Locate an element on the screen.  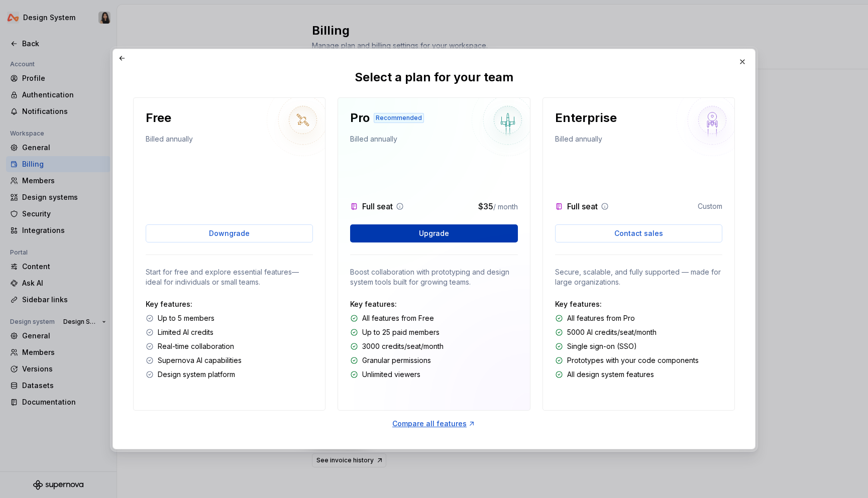
a: Contact sales is located at coordinates (638, 234).